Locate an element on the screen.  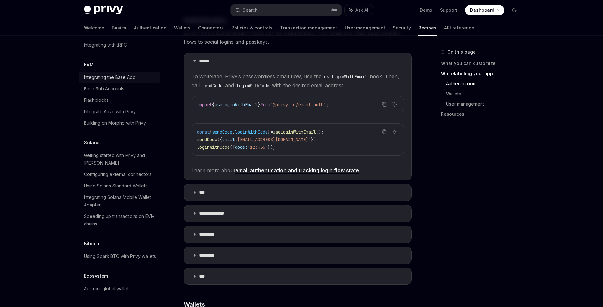
div: Building on Morpho with Privy is located at coordinates (115, 123).